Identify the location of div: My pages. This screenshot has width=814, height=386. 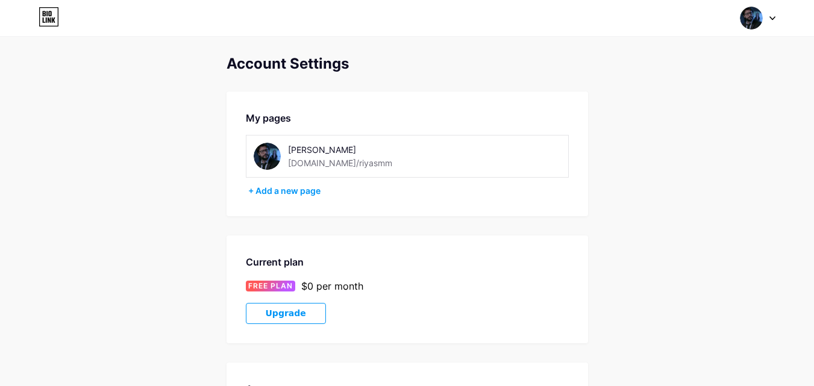
(408, 118).